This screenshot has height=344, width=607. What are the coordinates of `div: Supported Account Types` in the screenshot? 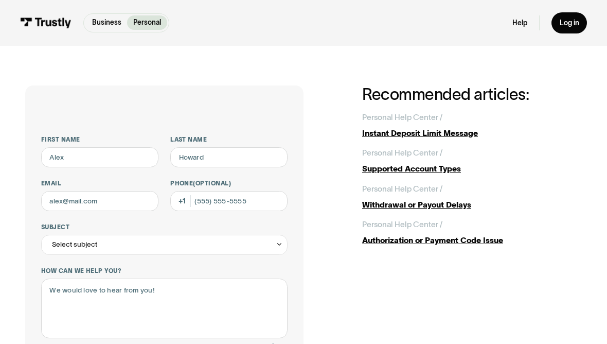 It's located at (472, 168).